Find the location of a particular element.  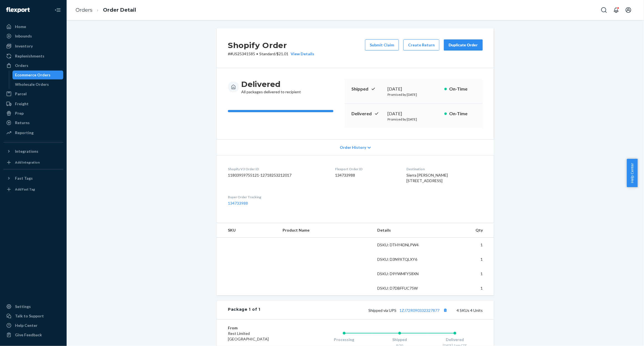

th: Product Name is located at coordinates (325, 231).